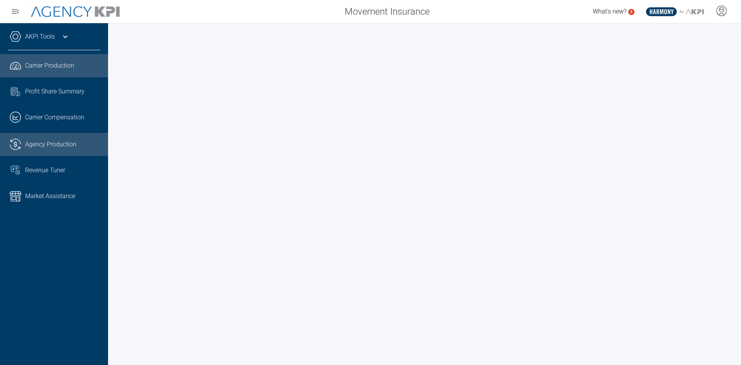 The width and height of the screenshot is (741, 365). Describe the element at coordinates (387, 12) in the screenshot. I see `span: Movement Insurance` at that location.